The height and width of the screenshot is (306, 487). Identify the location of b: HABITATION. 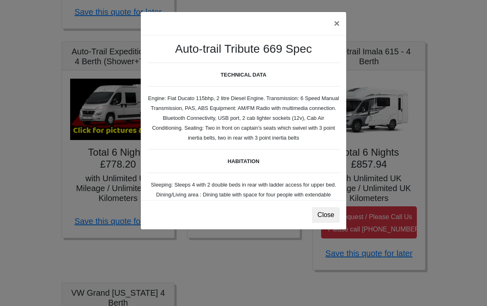
(243, 161).